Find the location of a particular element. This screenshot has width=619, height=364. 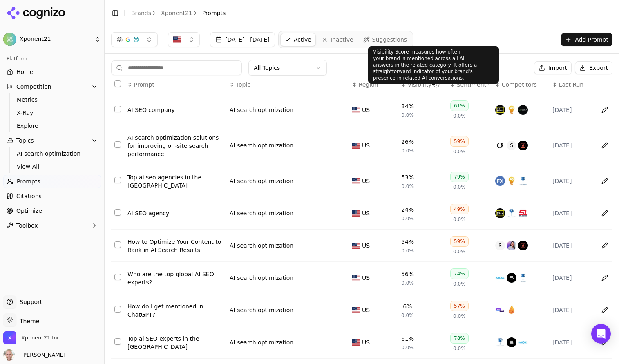

button: Select row 2 is located at coordinates (118, 144).